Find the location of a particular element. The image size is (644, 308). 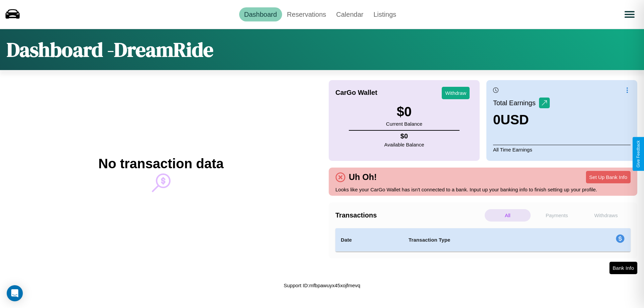

h4: Transactions is located at coordinates (409, 215).